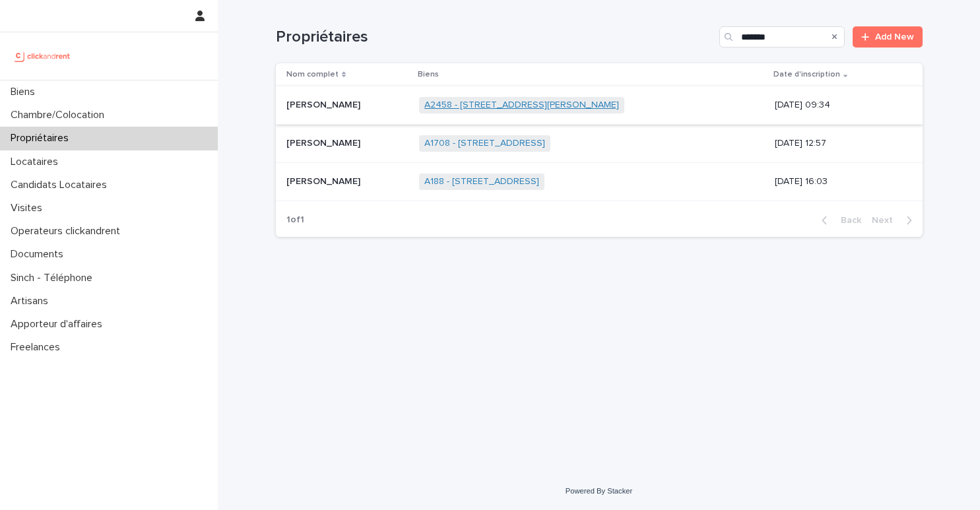  I want to click on div: Search, so click(782, 37).